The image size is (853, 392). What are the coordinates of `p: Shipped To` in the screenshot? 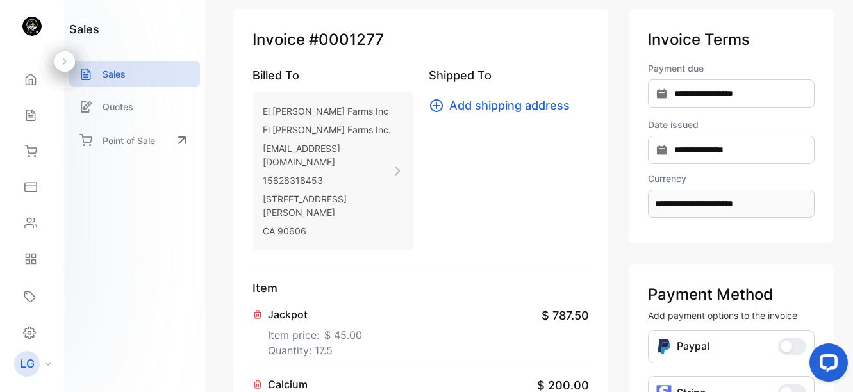 It's located at (509, 75).